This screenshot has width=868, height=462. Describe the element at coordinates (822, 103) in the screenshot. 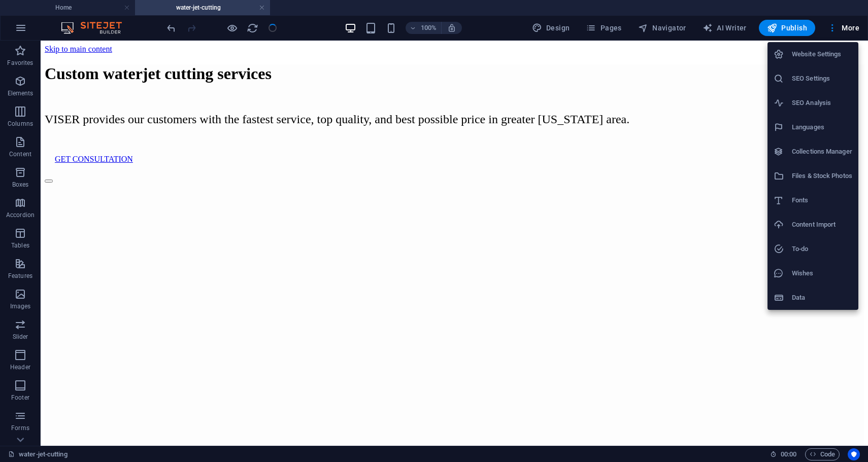

I see `h6: SEO Analysis` at that location.